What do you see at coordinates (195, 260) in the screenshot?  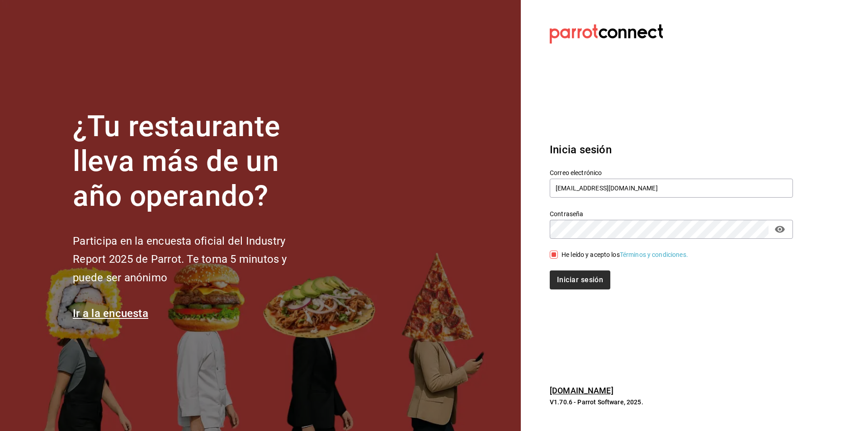 I see `h2: Participa en la encuesta oficial del Industry Report 2025 de Parrot. Te toma 5 minutos y puede se...` at bounding box center [195, 260].